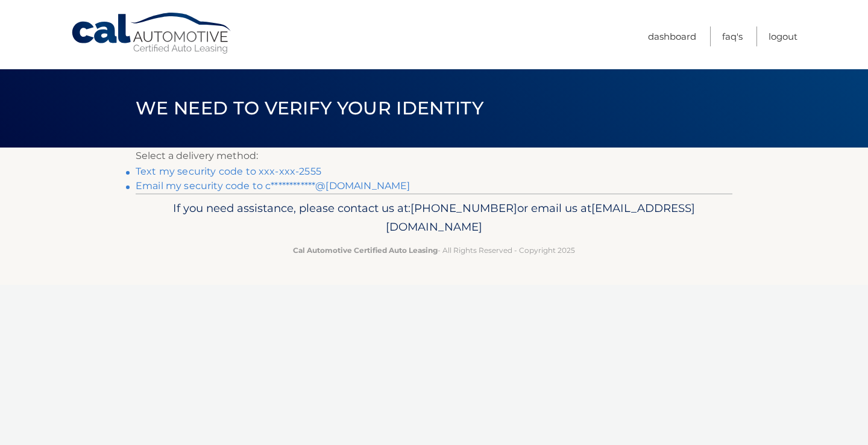 The width and height of the screenshot is (868, 445). What do you see at coordinates (434, 156) in the screenshot?
I see `p: Select a delivery method:` at bounding box center [434, 156].